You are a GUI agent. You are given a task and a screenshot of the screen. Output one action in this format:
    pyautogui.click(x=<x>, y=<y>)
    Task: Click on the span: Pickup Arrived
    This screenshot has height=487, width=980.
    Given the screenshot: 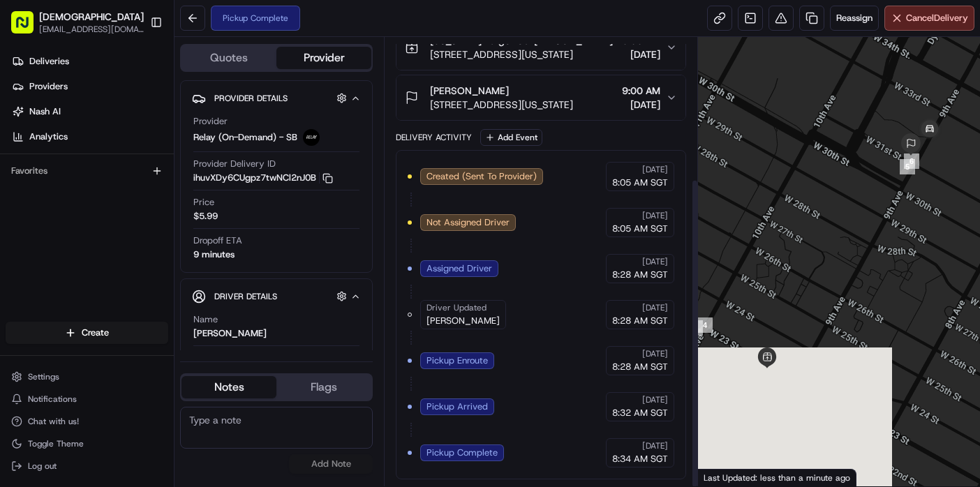 What is the action you would take?
    pyautogui.click(x=457, y=407)
    